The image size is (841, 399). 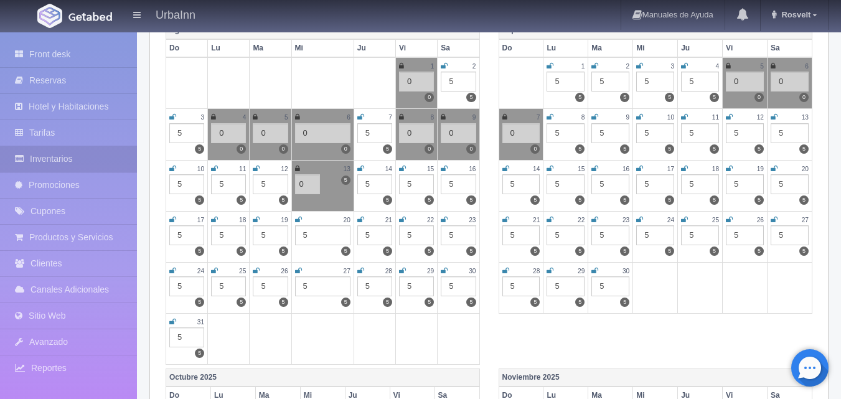 What do you see at coordinates (472, 271) in the screenshot?
I see `small: 30` at bounding box center [472, 271].